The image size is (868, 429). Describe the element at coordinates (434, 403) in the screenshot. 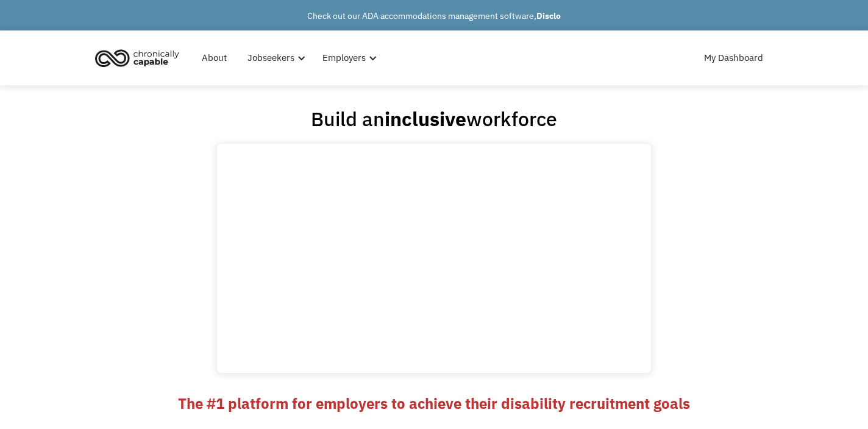

I see `strong: The #1 platform for employers to achieve their disability recruitment goals` at that location.